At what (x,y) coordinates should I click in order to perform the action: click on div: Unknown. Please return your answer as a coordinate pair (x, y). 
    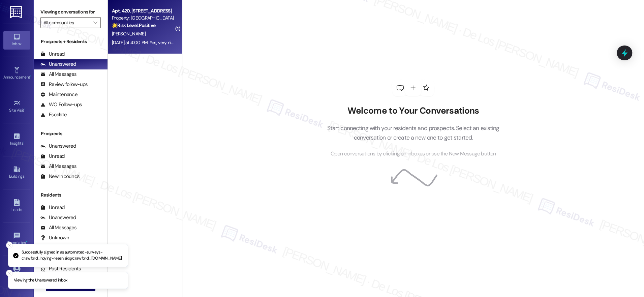
    Looking at the image, I should click on (55, 238).